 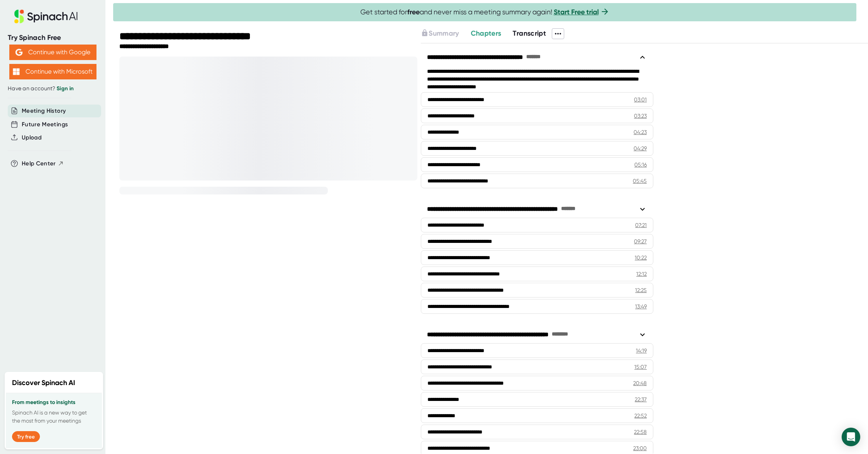 I want to click on button: Continue with Microsoft, so click(x=53, y=71).